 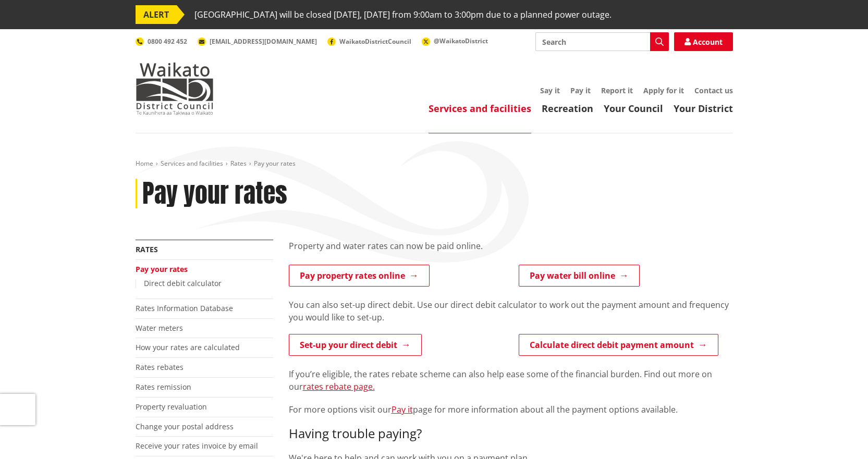 I want to click on a: Property revaluation, so click(x=171, y=406).